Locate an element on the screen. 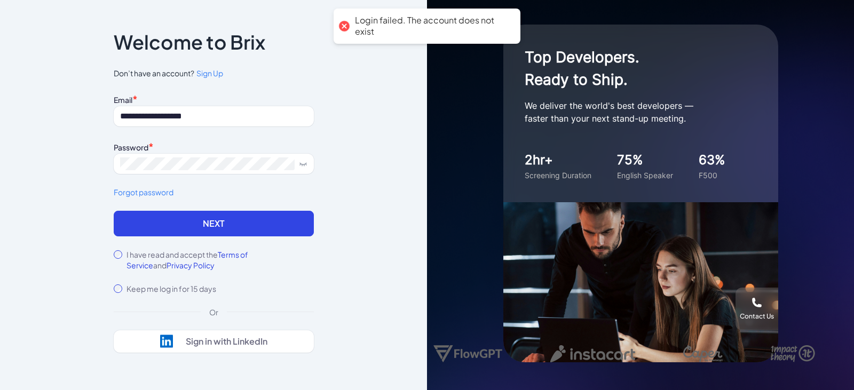 This screenshot has height=390, width=854. button: Sign in with LinkedIn is located at coordinates (213, 342).